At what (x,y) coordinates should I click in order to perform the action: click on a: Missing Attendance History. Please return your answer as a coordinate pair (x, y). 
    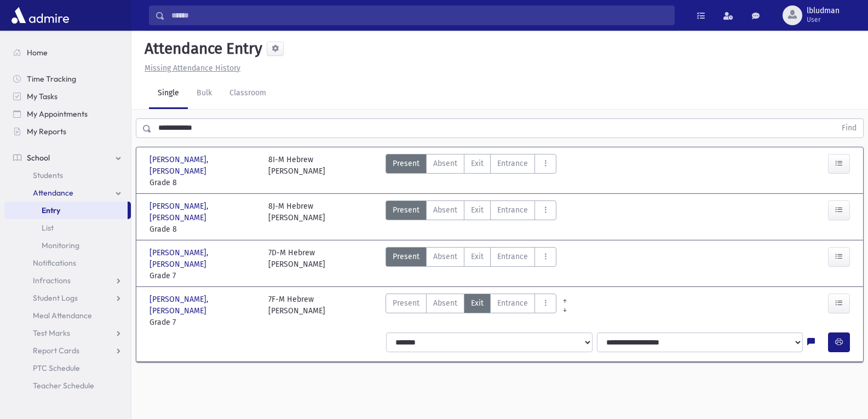
    Looking at the image, I should click on (190, 68).